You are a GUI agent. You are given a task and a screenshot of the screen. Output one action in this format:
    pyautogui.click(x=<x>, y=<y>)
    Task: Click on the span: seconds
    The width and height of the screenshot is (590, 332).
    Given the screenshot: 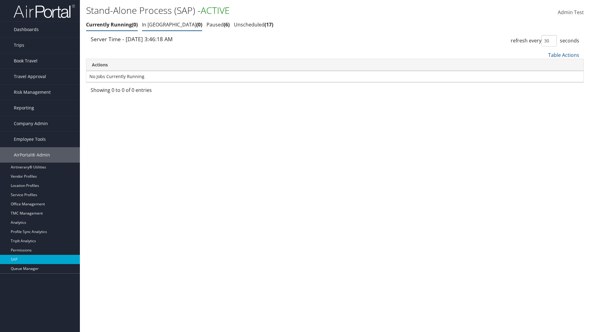 What is the action you would take?
    pyautogui.click(x=570, y=41)
    